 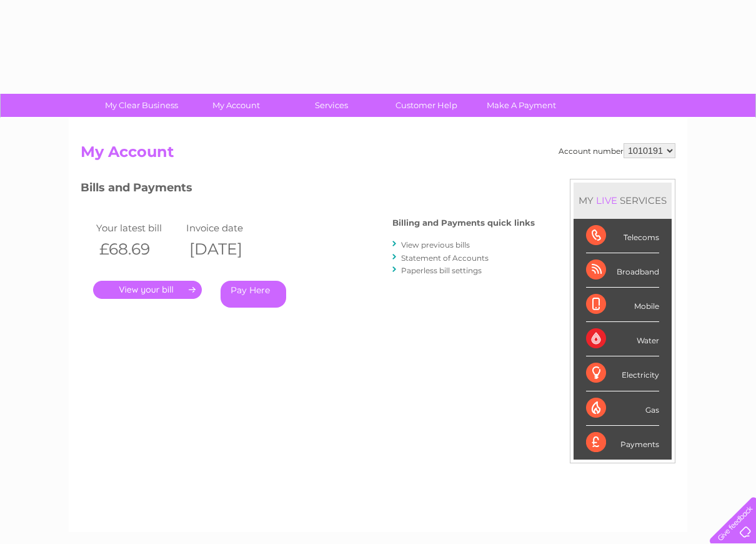 I want to click on a: Make A Payment, so click(x=521, y=105).